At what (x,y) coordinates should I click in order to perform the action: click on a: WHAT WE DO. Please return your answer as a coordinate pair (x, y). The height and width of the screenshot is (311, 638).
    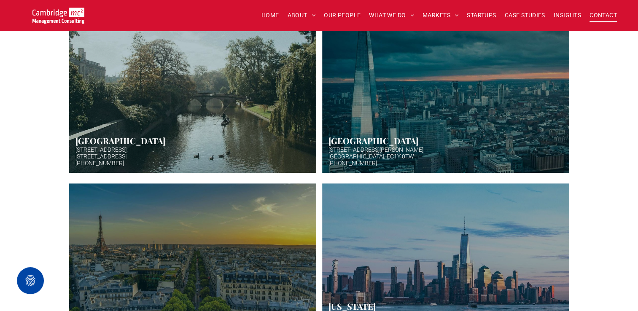
    Looking at the image, I should click on (391, 15).